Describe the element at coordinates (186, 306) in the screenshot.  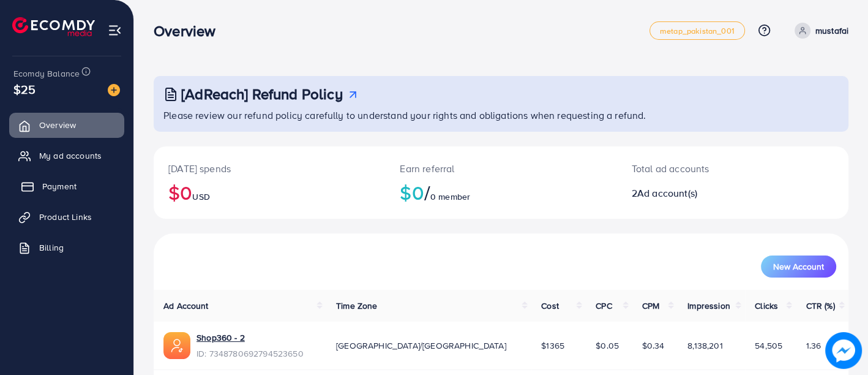
I see `span: Ad Account` at that location.